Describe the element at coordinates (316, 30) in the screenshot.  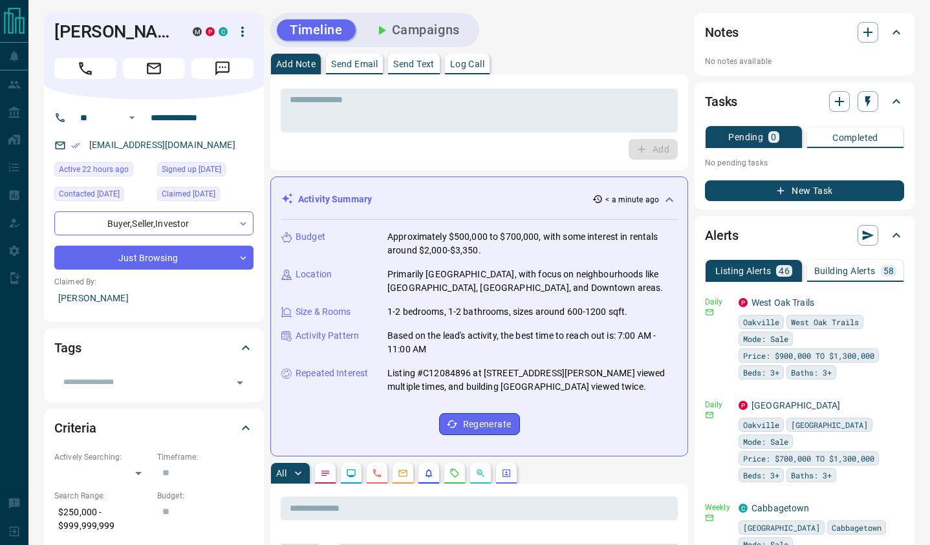
I see `button: Timeline` at that location.